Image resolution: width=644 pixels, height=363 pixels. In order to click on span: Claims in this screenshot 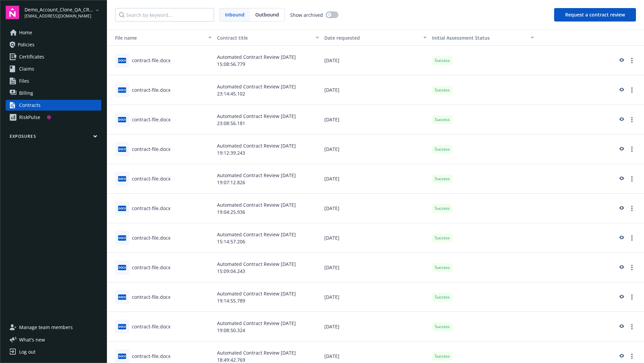, I will do `click(27, 69)`.